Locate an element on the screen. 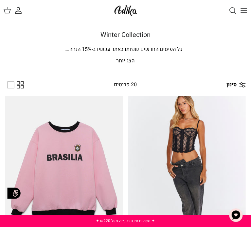  h1: Winter Collection is located at coordinates (125, 35).